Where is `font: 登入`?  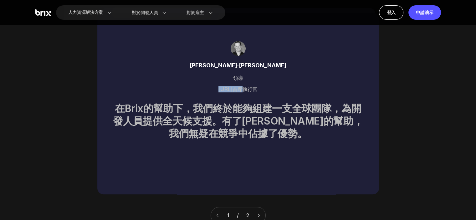 font: 登入 is located at coordinates (391, 12).